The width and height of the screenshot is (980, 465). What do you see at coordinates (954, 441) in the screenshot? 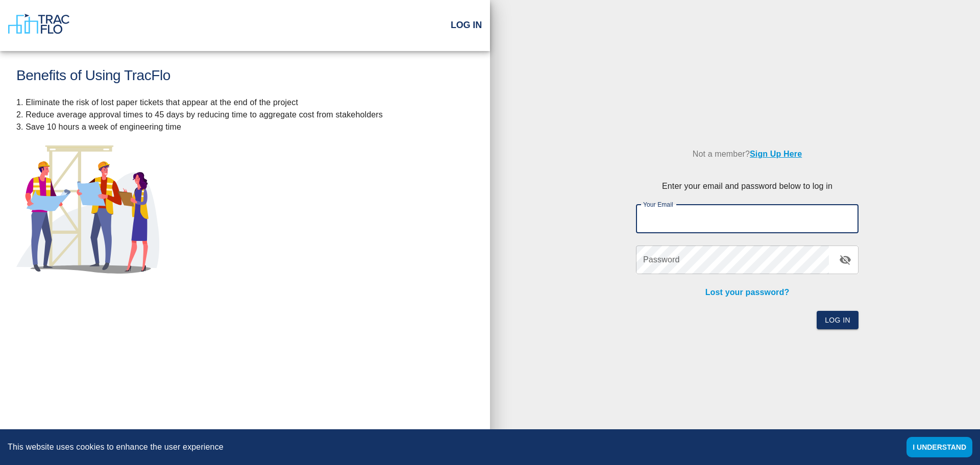
I see `div: Chat Widget` at bounding box center [954, 441].